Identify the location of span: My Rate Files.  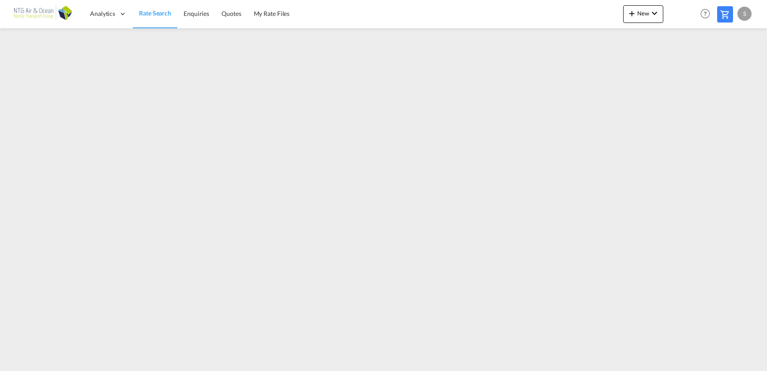
(272, 13).